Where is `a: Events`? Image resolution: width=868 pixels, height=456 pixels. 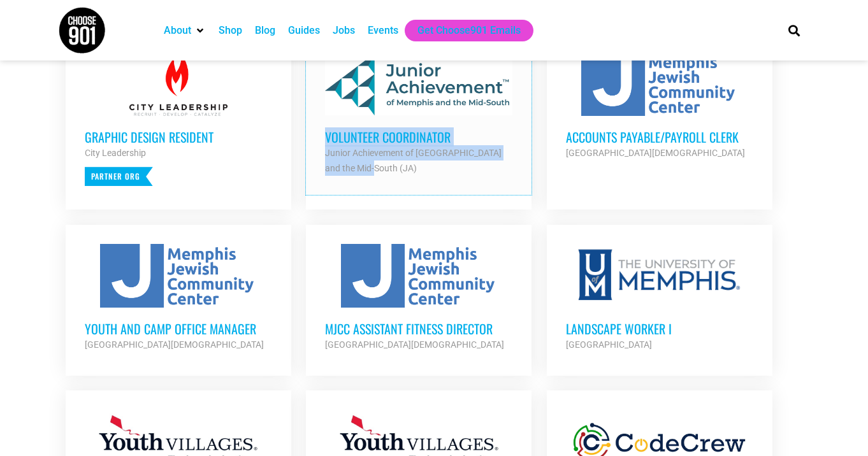 a: Events is located at coordinates (383, 30).